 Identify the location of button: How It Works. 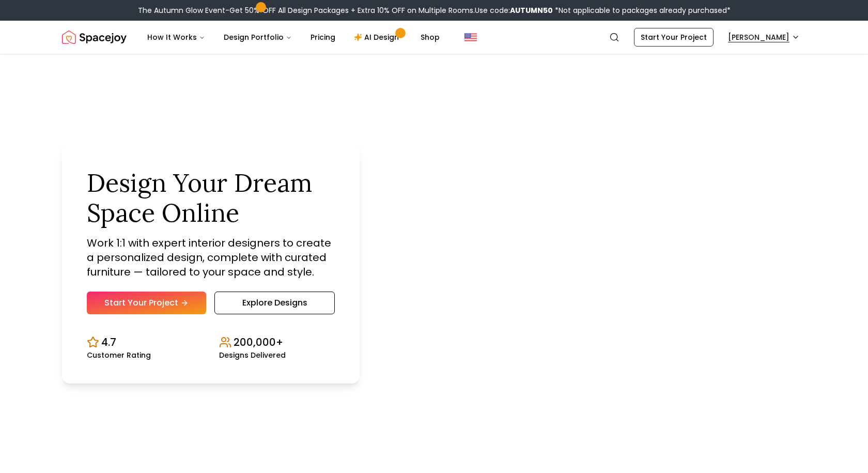
(176, 37).